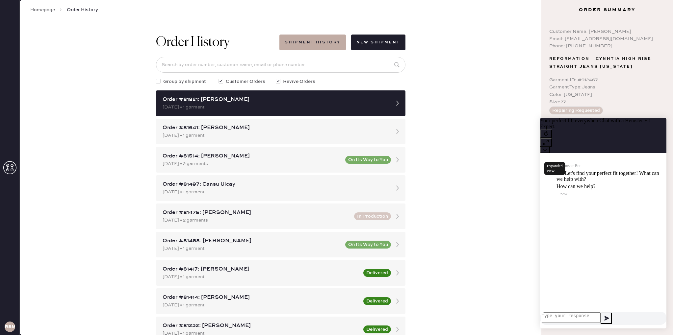  Describe the element at coordinates (373, 217) in the screenshot. I see `button: In Production` at that location.